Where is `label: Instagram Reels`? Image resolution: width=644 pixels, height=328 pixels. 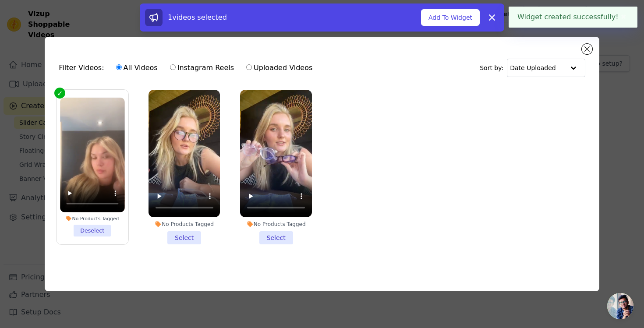
label: Instagram Reels is located at coordinates (202, 67).